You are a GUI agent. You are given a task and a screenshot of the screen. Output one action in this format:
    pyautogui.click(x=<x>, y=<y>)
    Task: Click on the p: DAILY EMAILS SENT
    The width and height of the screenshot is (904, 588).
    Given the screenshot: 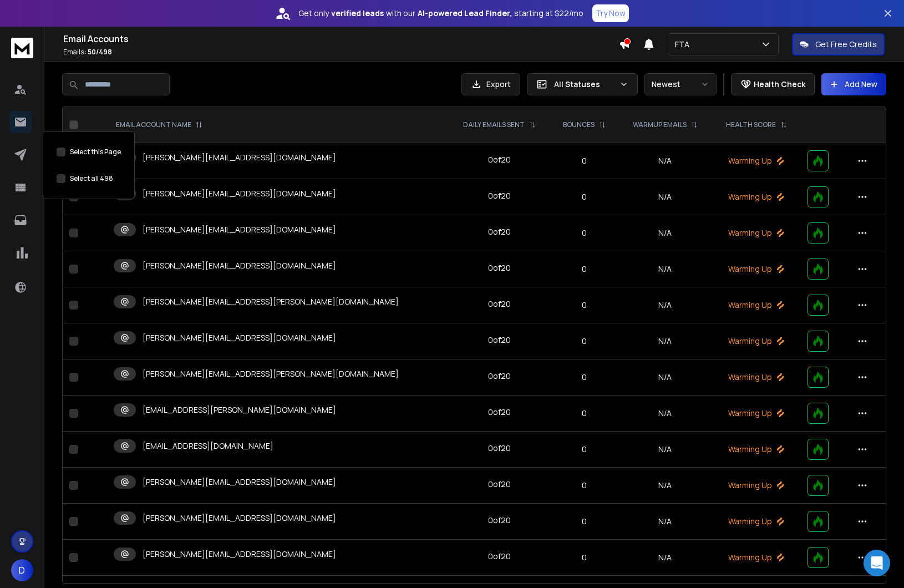 What is the action you would take?
    pyautogui.click(x=494, y=125)
    